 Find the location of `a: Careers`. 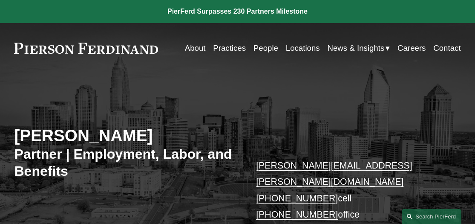

a: Careers is located at coordinates (412, 48).